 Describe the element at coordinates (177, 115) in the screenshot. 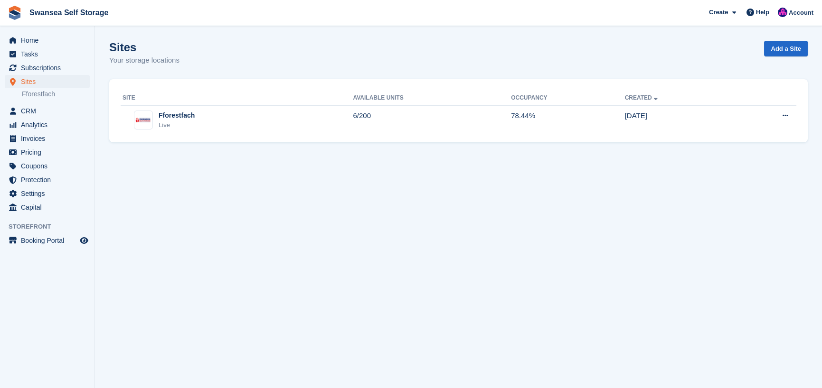

I see `div: Fforestfach` at that location.